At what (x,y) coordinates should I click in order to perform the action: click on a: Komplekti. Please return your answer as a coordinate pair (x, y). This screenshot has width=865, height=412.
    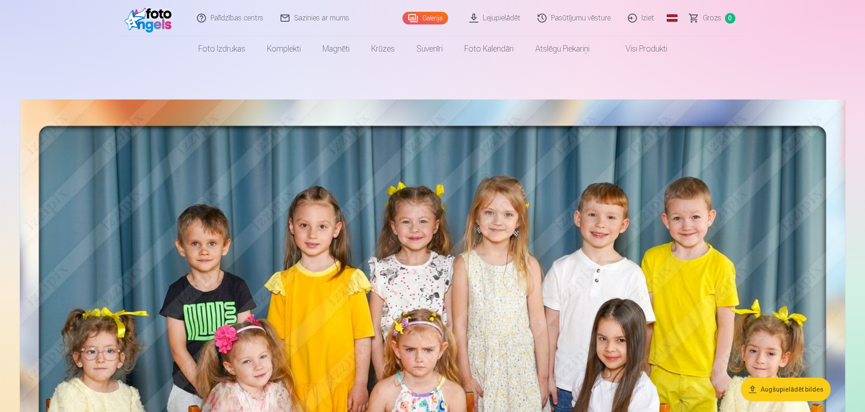
    Looking at the image, I should click on (284, 49).